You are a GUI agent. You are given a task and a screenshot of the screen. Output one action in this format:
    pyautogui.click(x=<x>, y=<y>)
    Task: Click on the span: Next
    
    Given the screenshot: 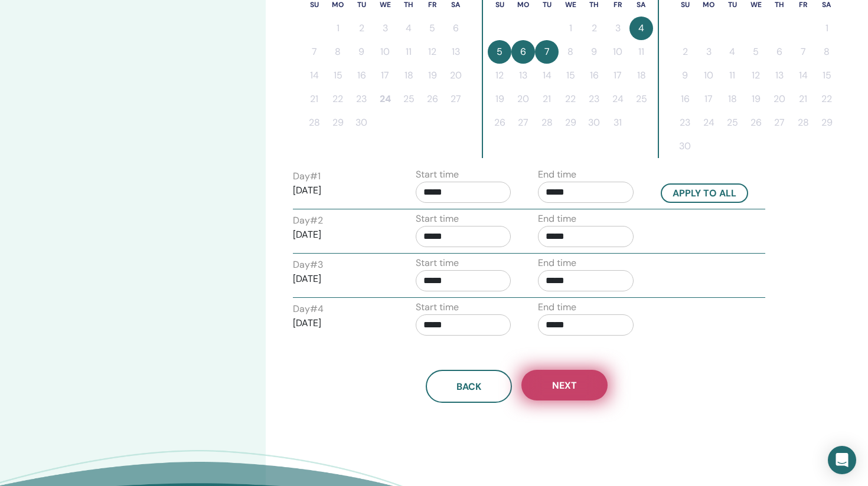 What is the action you would take?
    pyautogui.click(x=565, y=385)
    